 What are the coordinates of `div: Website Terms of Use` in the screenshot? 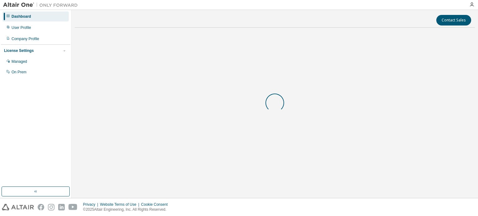 It's located at (120, 205).